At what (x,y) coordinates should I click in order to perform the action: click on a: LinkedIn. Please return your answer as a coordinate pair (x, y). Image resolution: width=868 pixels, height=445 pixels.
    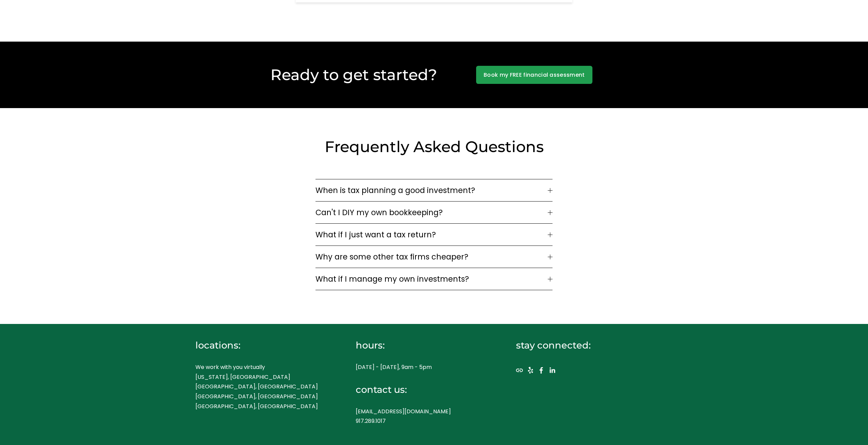
    Looking at the image, I should click on (552, 371).